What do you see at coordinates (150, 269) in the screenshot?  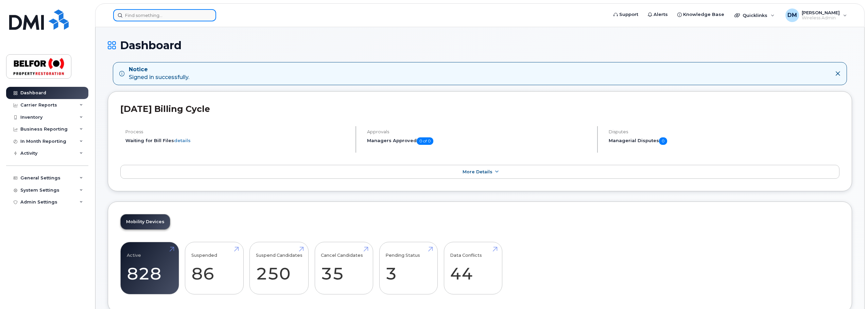 I see `a: Active 828` at bounding box center [150, 269].